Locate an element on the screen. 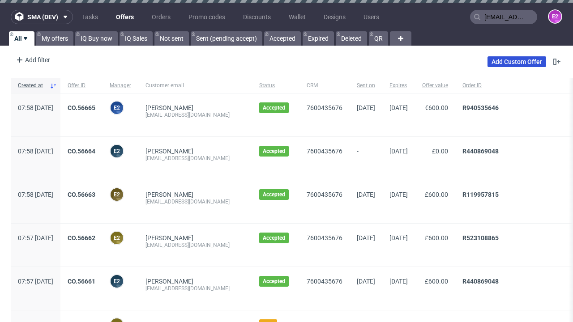  a: Sent (pending accept) is located at coordinates (227, 39).